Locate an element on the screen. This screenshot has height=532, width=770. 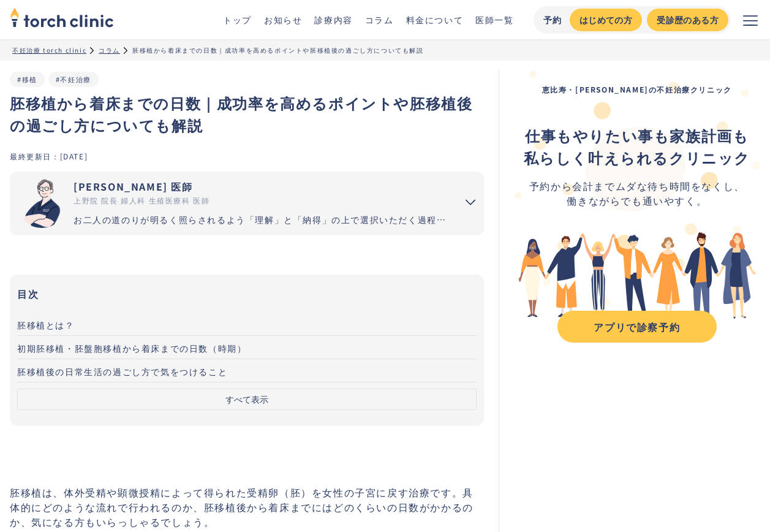
span: 胚移植後の日常生活の過ごし方で気をつけること is located at coordinates (122, 371).